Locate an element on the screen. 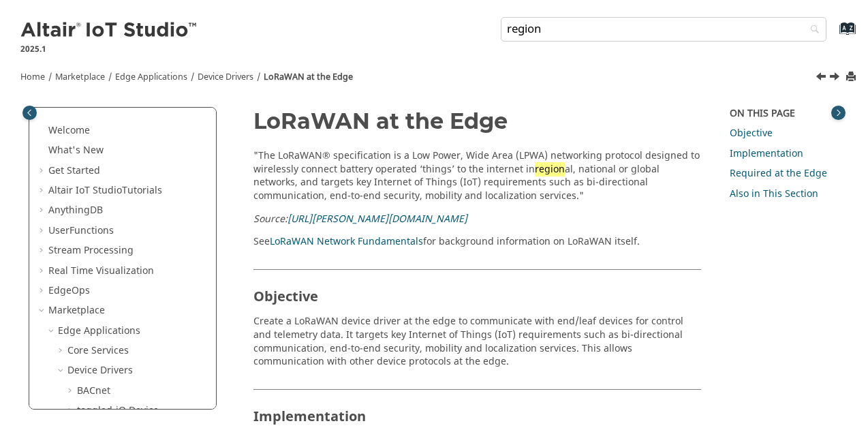 The image size is (868, 430). button: Print this page is located at coordinates (853, 77).